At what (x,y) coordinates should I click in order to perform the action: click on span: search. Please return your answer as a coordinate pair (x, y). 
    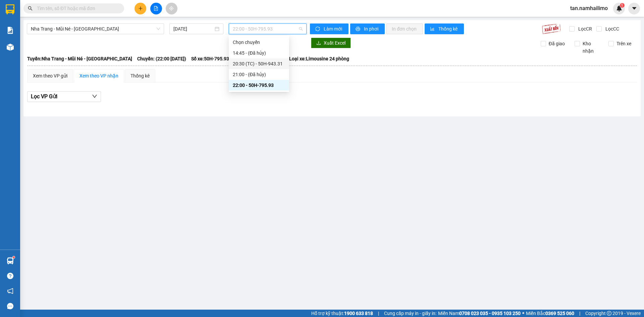
    Looking at the image, I should click on (30, 8).